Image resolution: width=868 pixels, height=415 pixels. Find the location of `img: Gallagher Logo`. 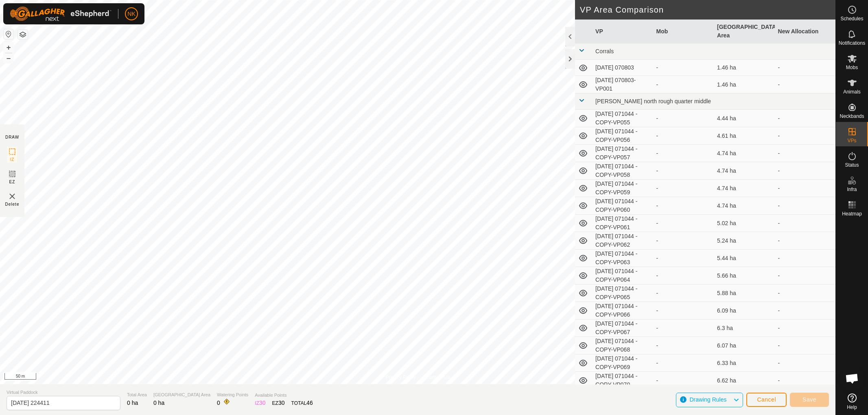

img: Gallagher Logo is located at coordinates (61, 14).